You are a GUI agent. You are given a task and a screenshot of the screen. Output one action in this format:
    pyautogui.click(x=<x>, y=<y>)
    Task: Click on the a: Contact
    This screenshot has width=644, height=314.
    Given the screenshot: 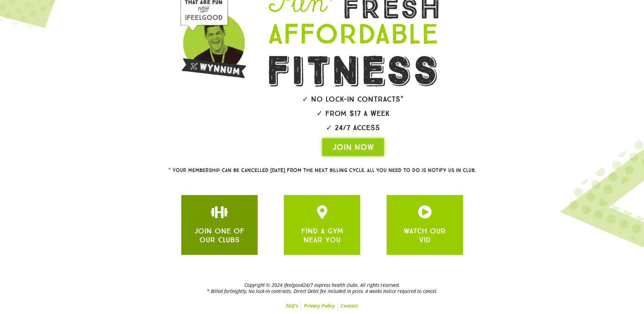 What is the action you would take?
    pyautogui.click(x=349, y=306)
    